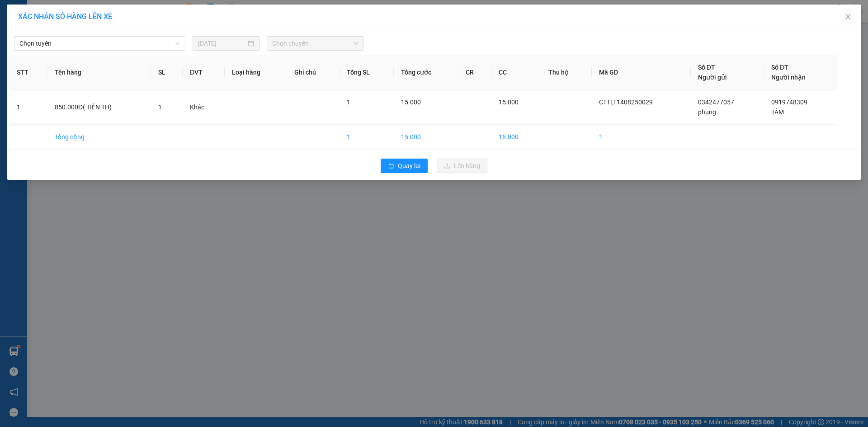  What do you see at coordinates (99, 72) in the screenshot?
I see `th: Tên hàng` at bounding box center [99, 72].